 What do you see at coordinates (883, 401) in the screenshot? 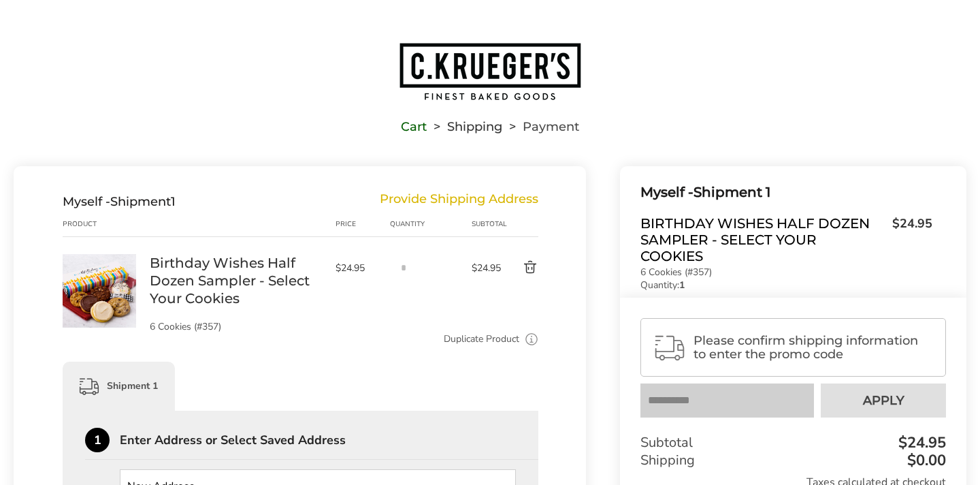
I see `button: Apply` at bounding box center [883, 401].